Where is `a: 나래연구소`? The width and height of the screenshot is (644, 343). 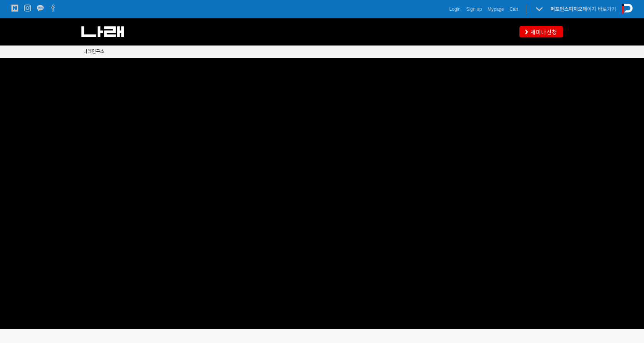 a: 나래연구소 is located at coordinates (94, 52).